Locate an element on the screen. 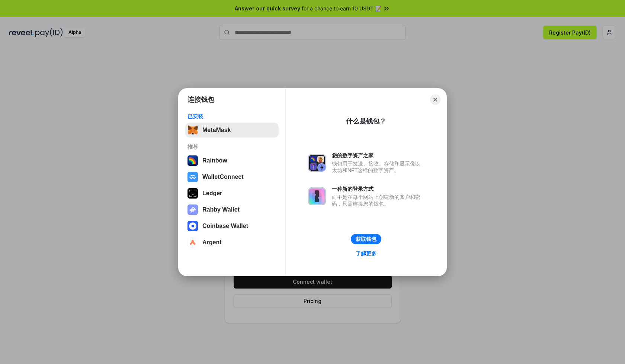  div: Ledger is located at coordinates (213, 194).